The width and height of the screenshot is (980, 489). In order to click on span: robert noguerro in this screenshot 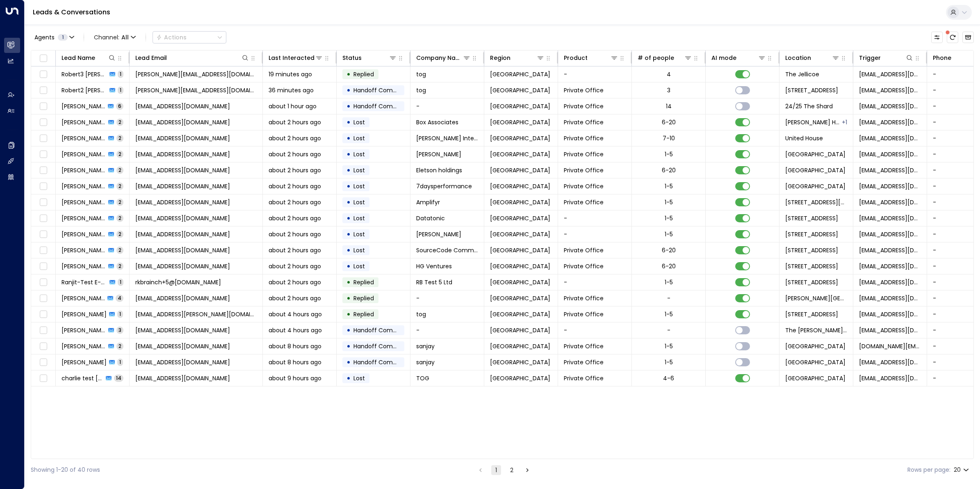, I will do `click(84, 314)`.